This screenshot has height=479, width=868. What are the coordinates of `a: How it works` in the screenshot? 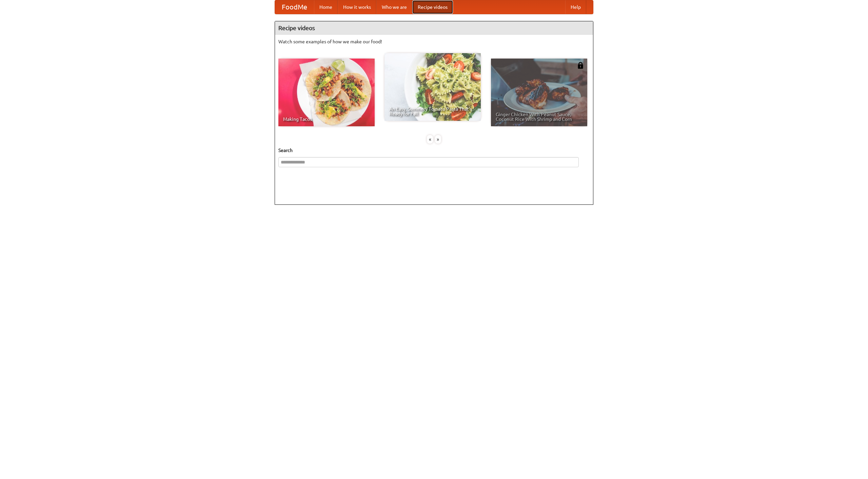 It's located at (357, 7).